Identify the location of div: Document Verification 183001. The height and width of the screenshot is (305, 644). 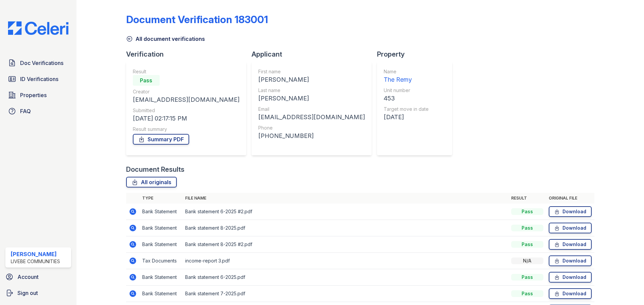
(197, 19).